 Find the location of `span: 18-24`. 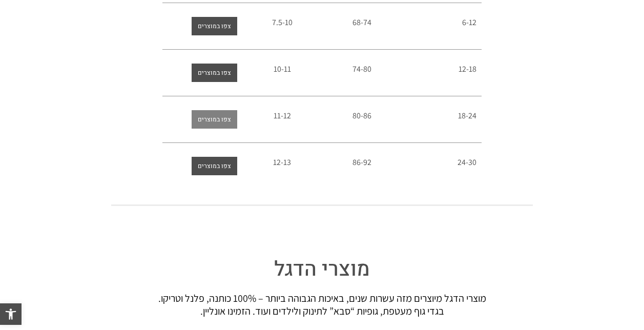

span: 18-24 is located at coordinates (467, 116).